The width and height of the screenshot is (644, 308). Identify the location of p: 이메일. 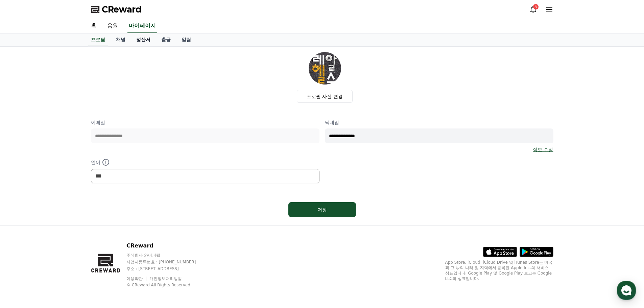
(205, 122).